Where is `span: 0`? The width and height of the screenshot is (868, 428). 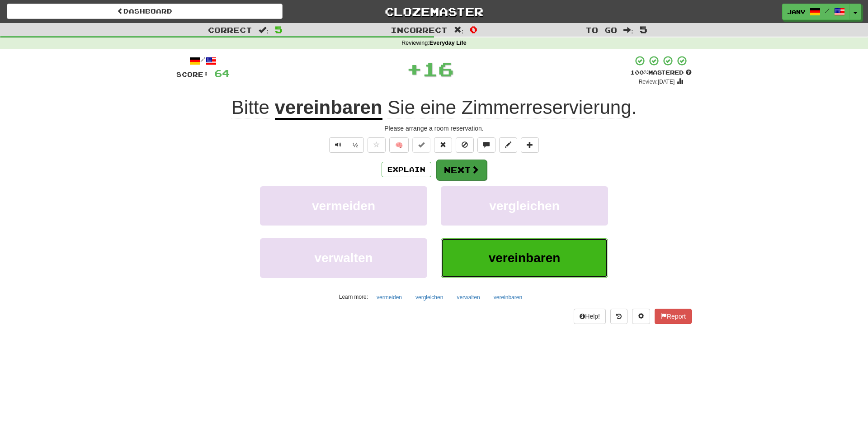
span: 0 is located at coordinates (473, 29).